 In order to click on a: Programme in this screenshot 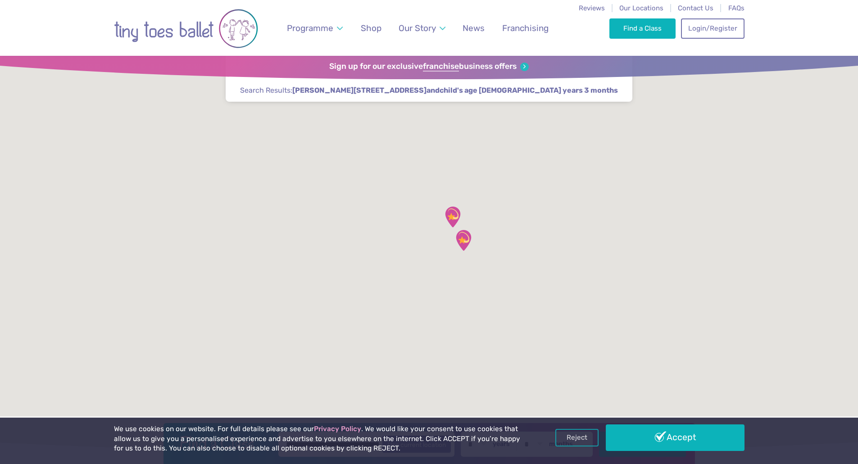, I will do `click(314, 28)`.